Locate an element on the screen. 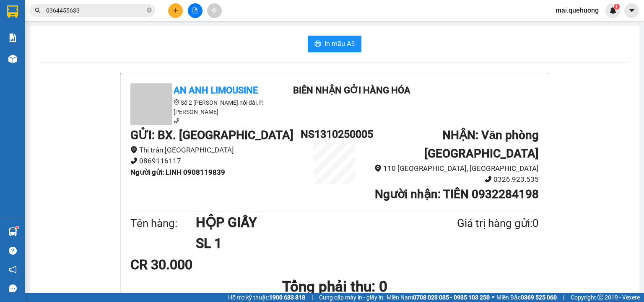 The image size is (644, 302). span: Hỗ trợ kỹ thuật: is located at coordinates (267, 297).